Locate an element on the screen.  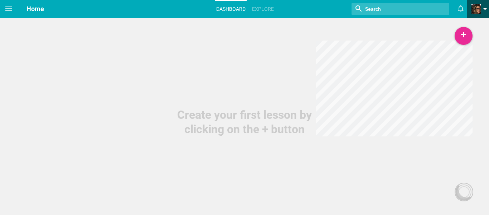
input: Search is located at coordinates (394, 9).